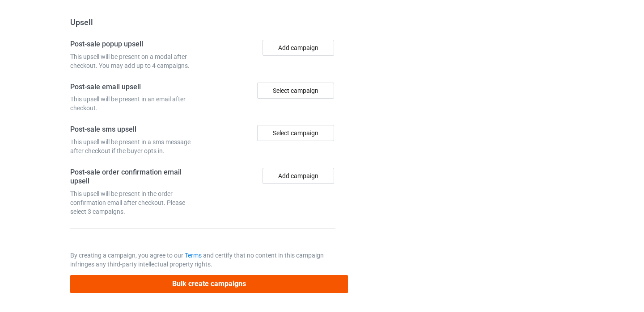 This screenshot has width=644, height=312. What do you see at coordinates (135, 129) in the screenshot?
I see `h4: Post-sale sms upsell` at bounding box center [135, 129].